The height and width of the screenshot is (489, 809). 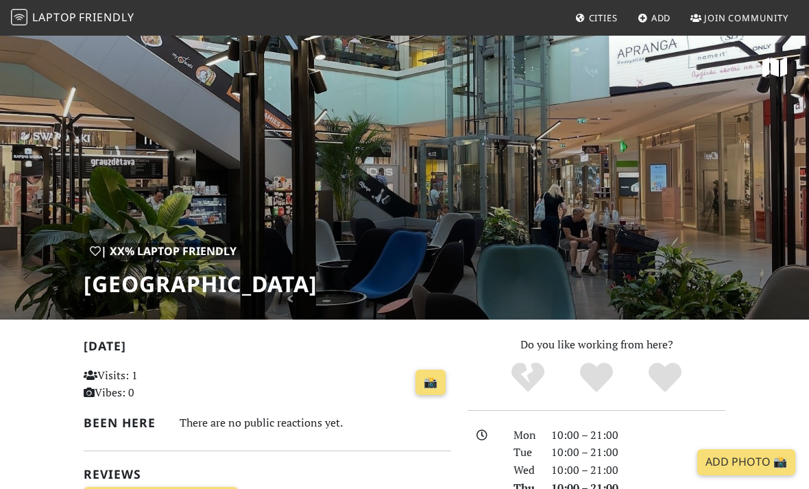 What do you see at coordinates (19, 17) in the screenshot?
I see `img: LaptopFriendly` at bounding box center [19, 17].